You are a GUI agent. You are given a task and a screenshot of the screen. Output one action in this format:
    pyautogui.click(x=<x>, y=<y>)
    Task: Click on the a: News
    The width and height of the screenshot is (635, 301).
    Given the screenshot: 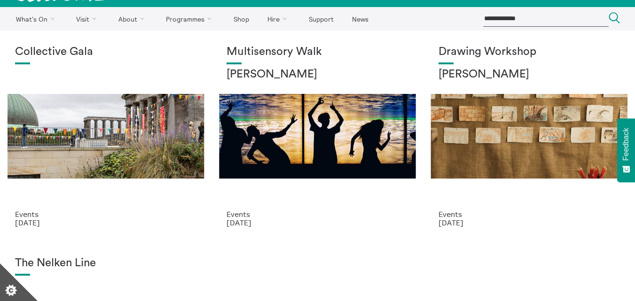 What is the action you would take?
    pyautogui.click(x=360, y=19)
    